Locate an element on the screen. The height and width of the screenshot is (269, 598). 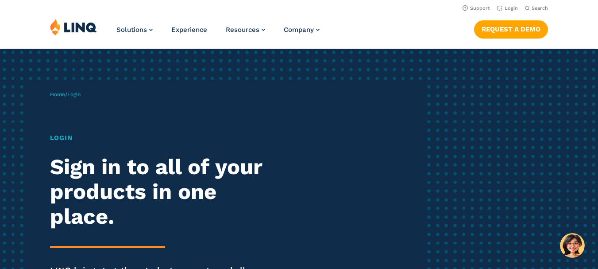
button: Hello, have a question? Let’s chat. is located at coordinates (573, 245).